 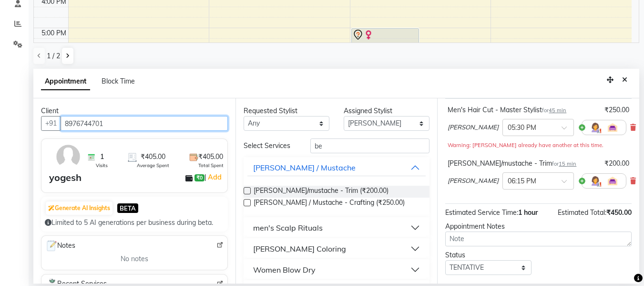 I want to click on span: ₹450.00, so click(x=619, y=212).